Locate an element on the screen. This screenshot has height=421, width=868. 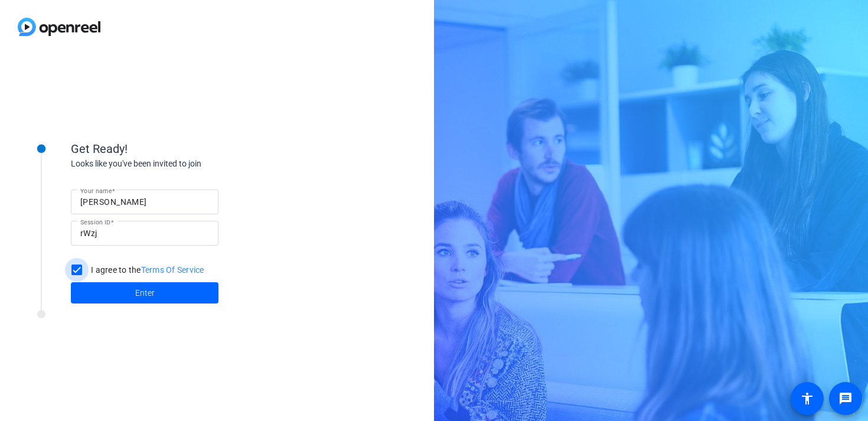
mat-icon: accessibility is located at coordinates (808, 398).